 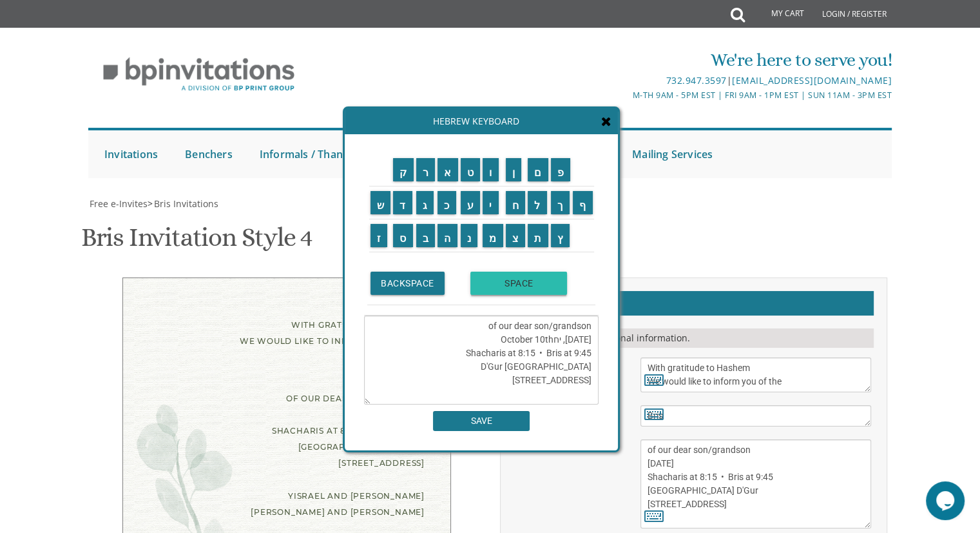 What do you see at coordinates (778, 14) in the screenshot?
I see `a: My Cart` at bounding box center [778, 14].